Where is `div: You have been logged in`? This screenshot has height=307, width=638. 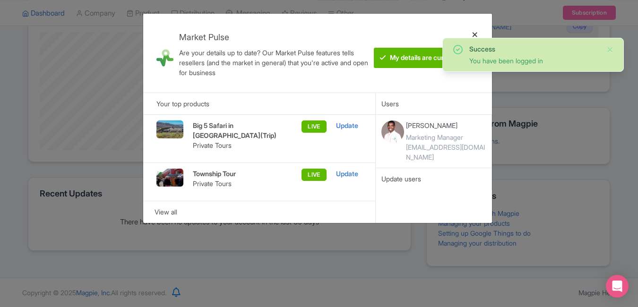 div: You have been logged in is located at coordinates (534, 61).